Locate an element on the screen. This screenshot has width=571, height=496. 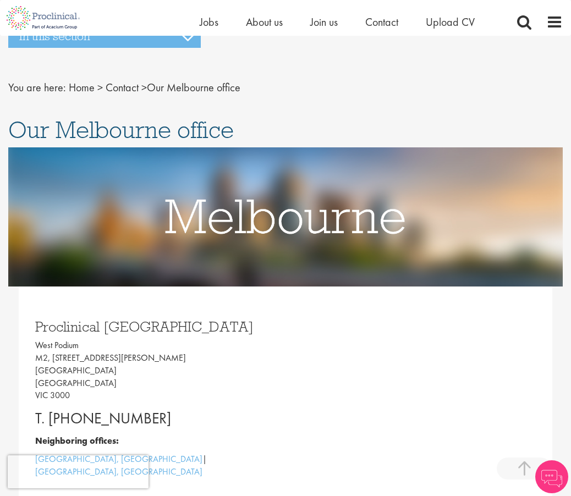
a: breadcrumb link to Home is located at coordinates (81, 87).